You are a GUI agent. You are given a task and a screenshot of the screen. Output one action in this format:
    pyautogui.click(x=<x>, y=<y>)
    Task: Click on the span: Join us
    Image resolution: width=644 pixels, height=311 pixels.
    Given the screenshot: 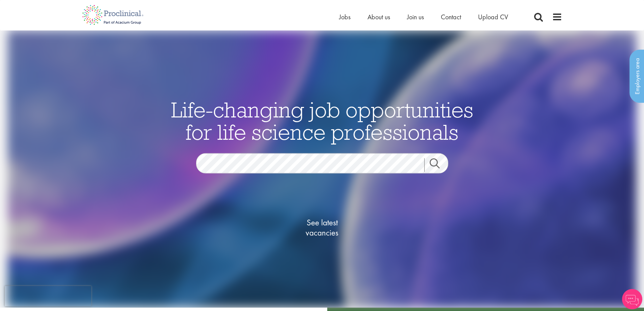 What is the action you would take?
    pyautogui.click(x=415, y=17)
    